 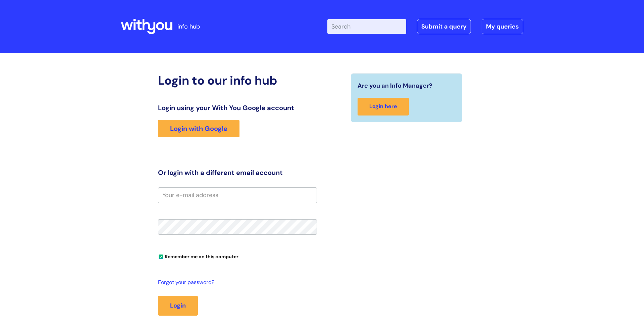 I want to click on a: Login with Google, so click(x=198, y=129).